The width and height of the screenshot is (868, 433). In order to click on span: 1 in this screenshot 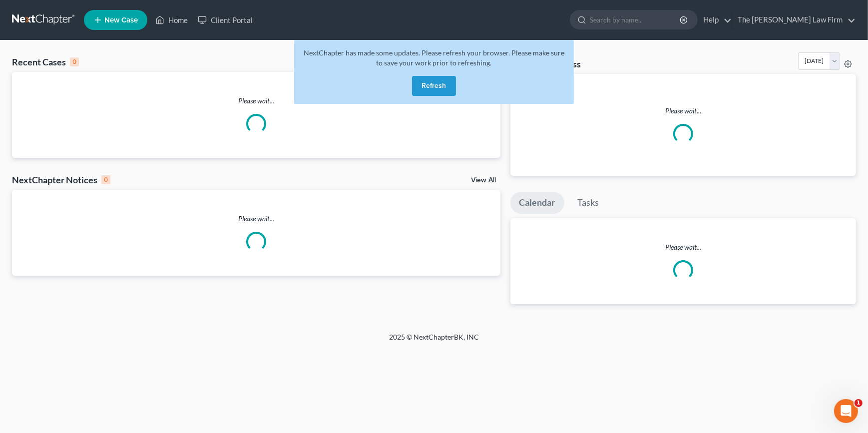, I will do `click(858, 403)`.